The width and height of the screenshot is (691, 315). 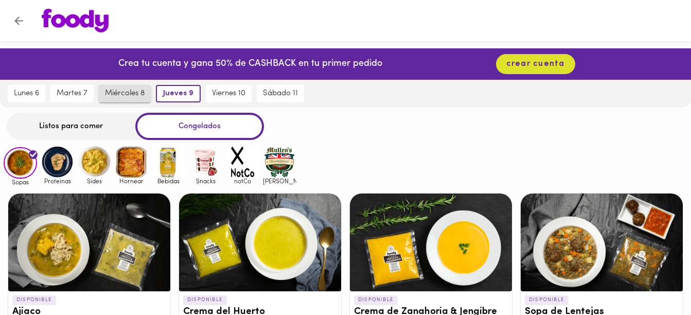 I want to click on img: Hornear, so click(x=131, y=162).